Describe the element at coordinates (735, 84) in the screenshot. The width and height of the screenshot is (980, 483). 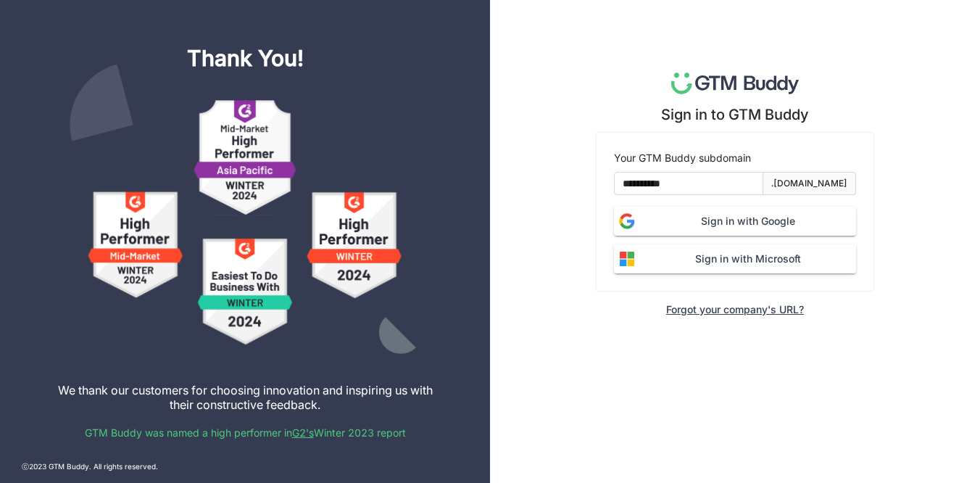
I see `img: logo` at that location.